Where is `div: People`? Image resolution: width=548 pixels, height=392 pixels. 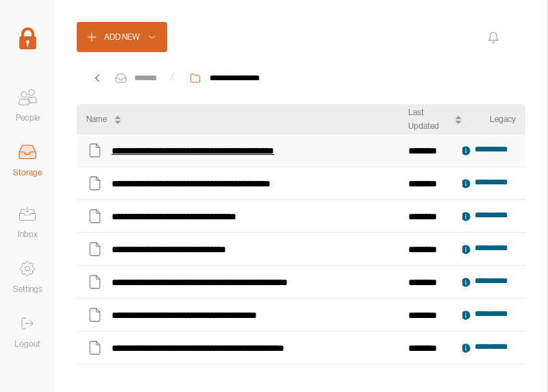
div: People is located at coordinates (28, 118).